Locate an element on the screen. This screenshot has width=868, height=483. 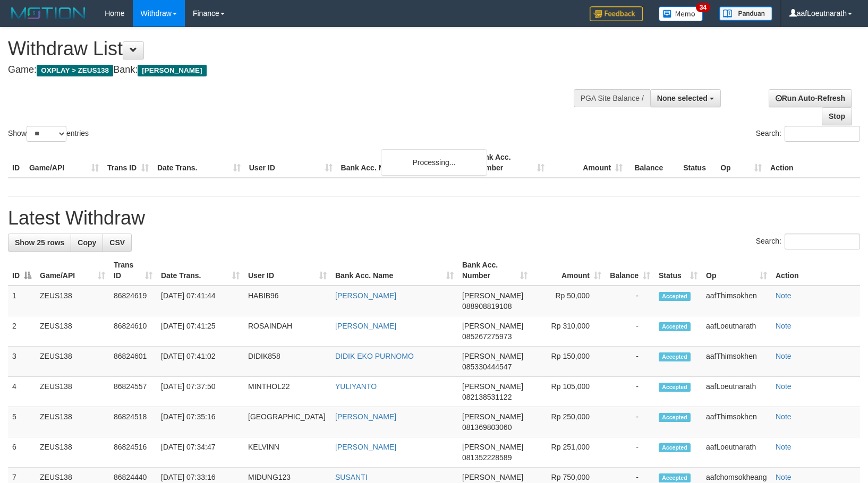
img: Feedback.jpg is located at coordinates (617, 14).